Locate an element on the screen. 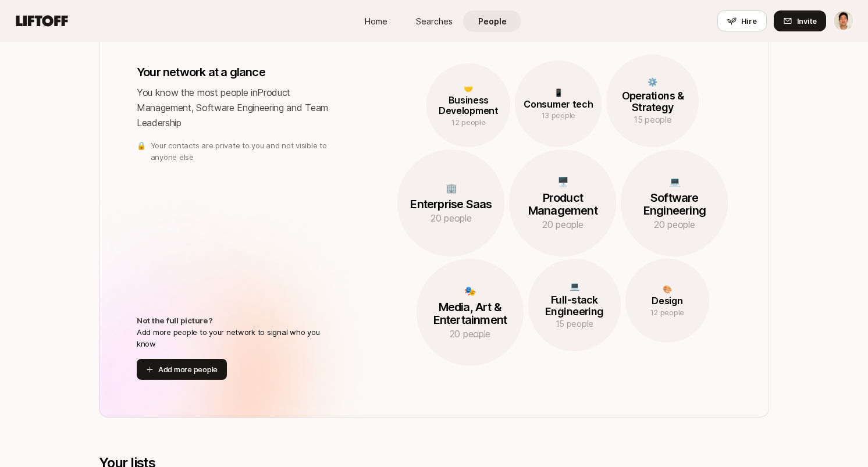 The width and height of the screenshot is (868, 467). p: 13 people is located at coordinates (558, 115).